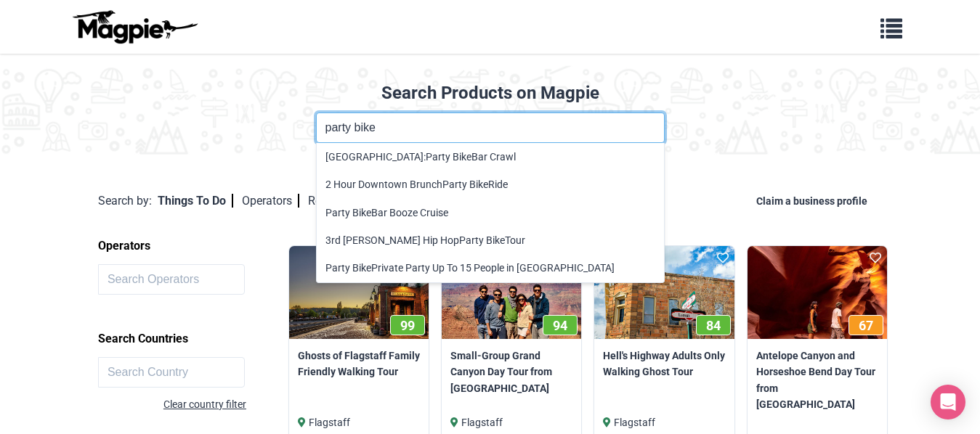 This screenshot has width=980, height=434. I want to click on span: 67, so click(866, 325).